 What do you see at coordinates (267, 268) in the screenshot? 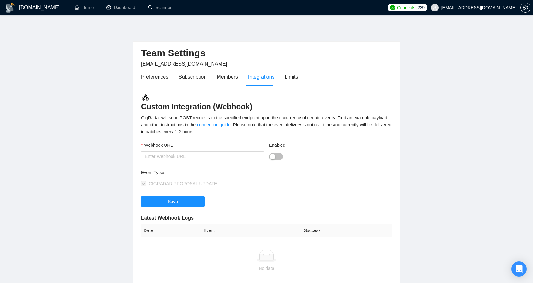
I see `div: No data` at bounding box center [267, 268].